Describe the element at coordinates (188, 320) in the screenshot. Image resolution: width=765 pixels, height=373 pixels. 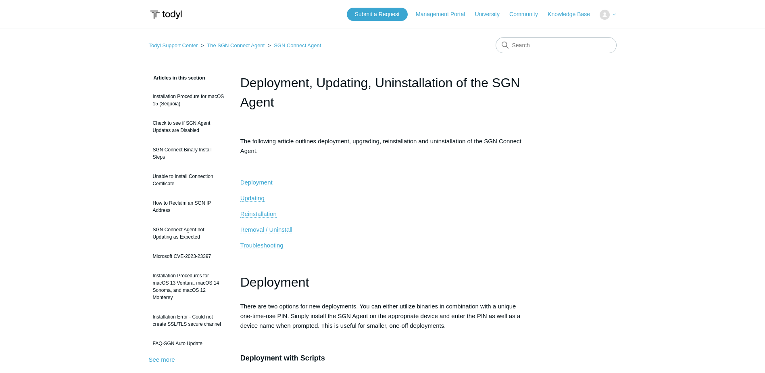
I see `a: Installation Error - Could not create SSL/TLS secure channel` at that location.